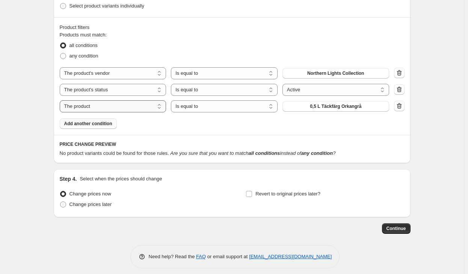 The height and width of the screenshot is (274, 468). What do you see at coordinates (317, 153) in the screenshot?
I see `b: any condition` at bounding box center [317, 153].